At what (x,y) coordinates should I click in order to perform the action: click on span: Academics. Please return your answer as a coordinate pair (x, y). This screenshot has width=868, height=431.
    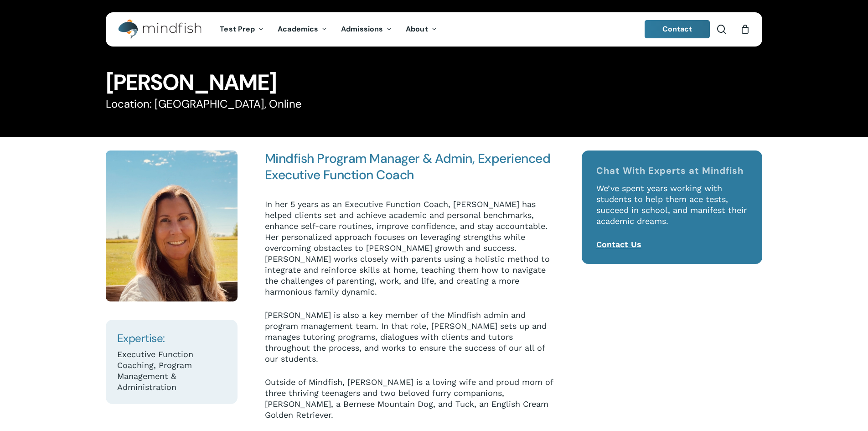
    Looking at the image, I should click on (298, 29).